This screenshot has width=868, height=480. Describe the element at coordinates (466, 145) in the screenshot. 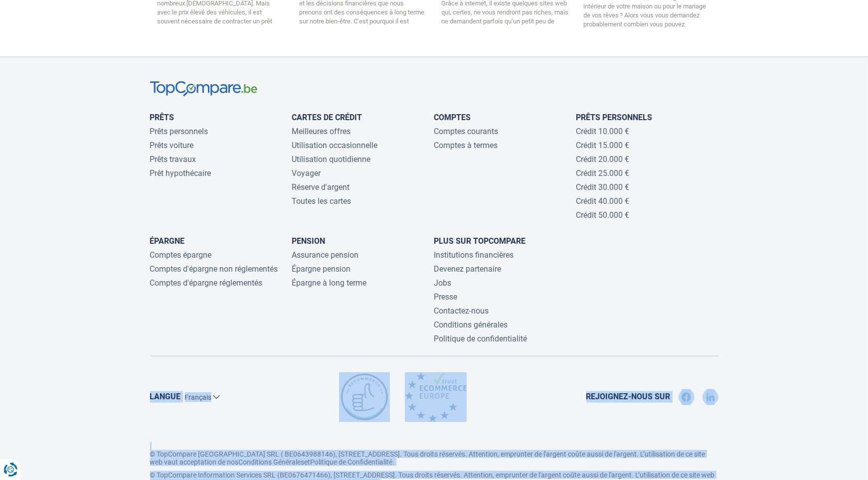

I see `a: Comptes à termes` at that location.